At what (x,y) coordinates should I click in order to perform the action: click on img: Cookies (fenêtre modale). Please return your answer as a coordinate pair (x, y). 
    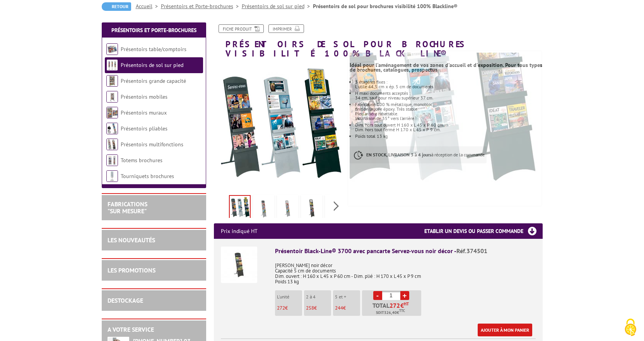
    Looking at the image, I should click on (630, 327).